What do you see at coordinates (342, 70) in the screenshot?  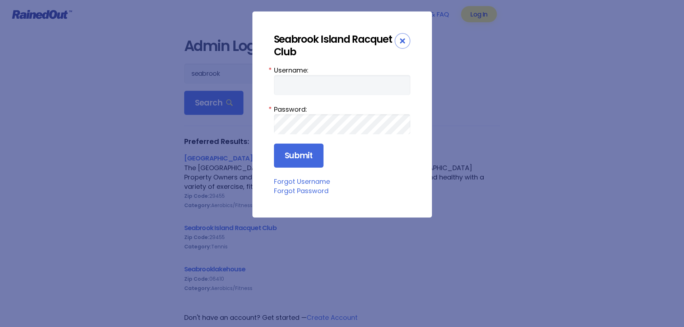 I see `label: Username:` at bounding box center [342, 70].